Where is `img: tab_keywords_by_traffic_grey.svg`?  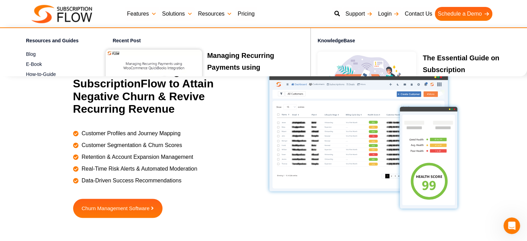 img: tab_keywords_by_traffic_grey.svg is located at coordinates (72, 43).